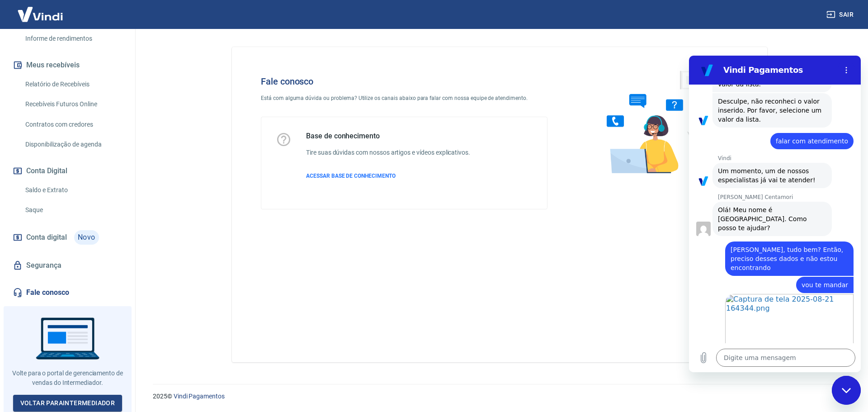  Describe the element at coordinates (78, 120) in the screenshot. I see `span: Um momento, um de nossos especialistas já vai te atender!` at that location.